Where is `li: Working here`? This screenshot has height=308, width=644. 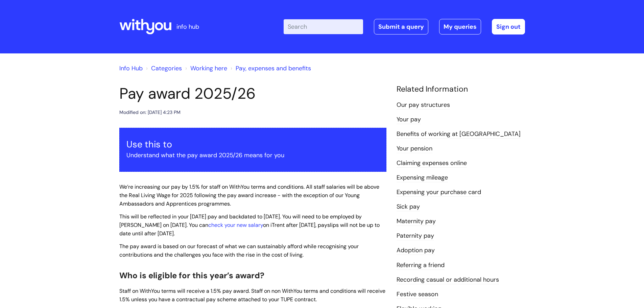
li: Working here is located at coordinates (205, 68).